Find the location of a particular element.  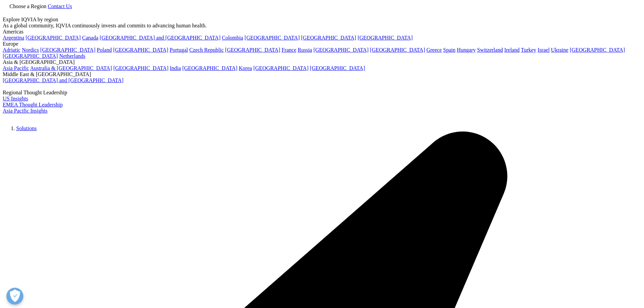

a: Ukraine is located at coordinates (560, 50).